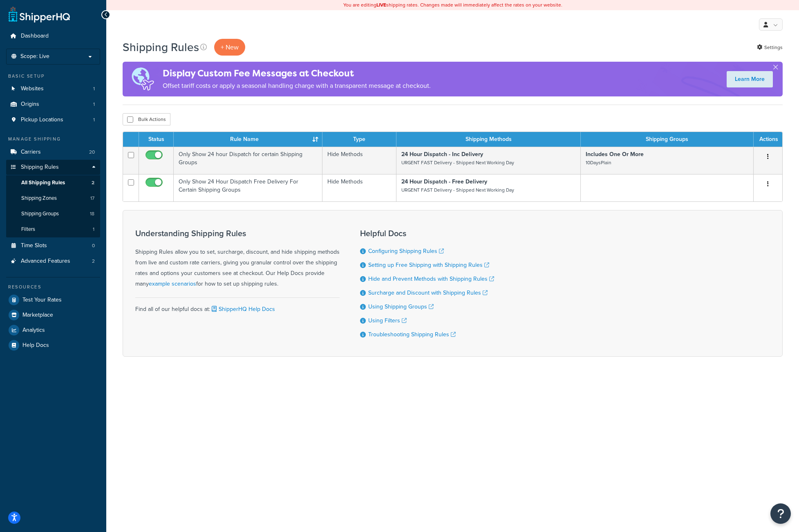  I want to click on a: Origins 1, so click(53, 104).